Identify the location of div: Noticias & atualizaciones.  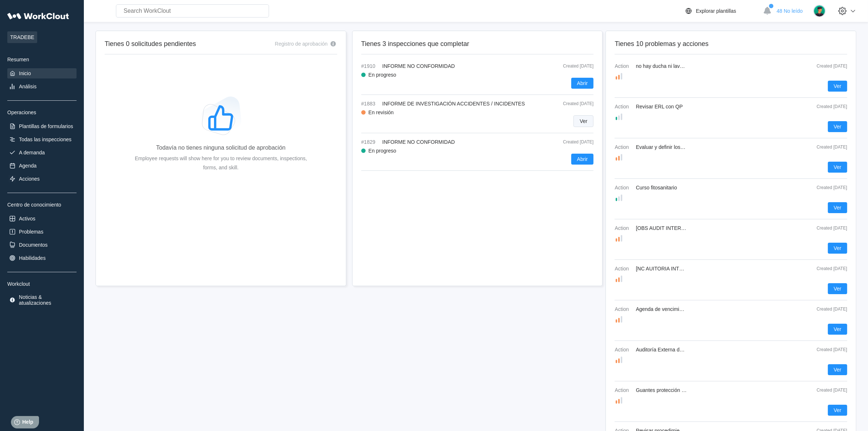
(47, 300).